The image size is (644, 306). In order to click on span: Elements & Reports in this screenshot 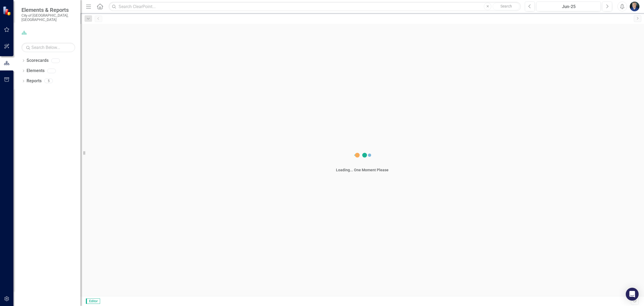, I will do `click(48, 10)`.